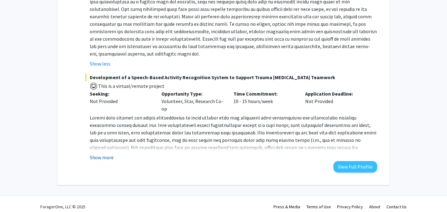 The image size is (447, 212). Describe the element at coordinates (121, 94) in the screenshot. I see `p: Seeking:` at that location.